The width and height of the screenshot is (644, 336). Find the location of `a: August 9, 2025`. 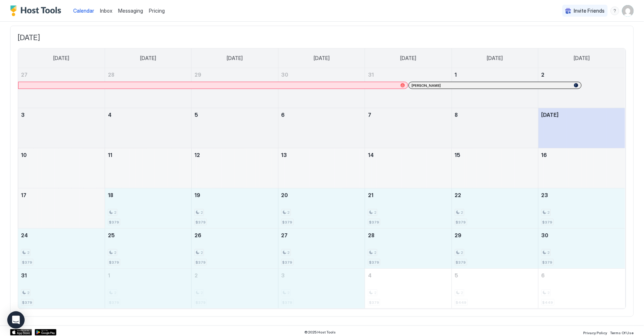

a: August 9, 2025 is located at coordinates (582, 115).